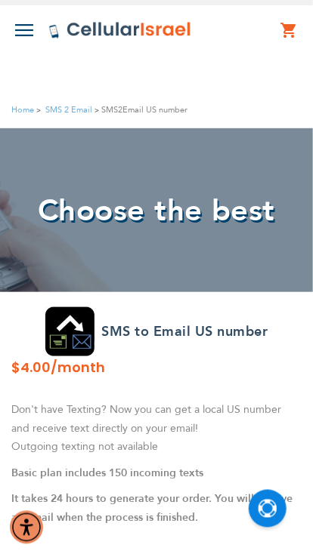 The width and height of the screenshot is (313, 554). Describe the element at coordinates (69, 109) in the screenshot. I see `a: SMS 2 Email` at that location.